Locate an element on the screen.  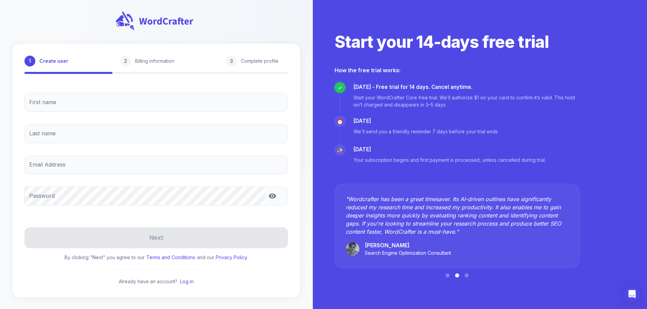
h2: How the free trial works: is located at coordinates (457, 70).